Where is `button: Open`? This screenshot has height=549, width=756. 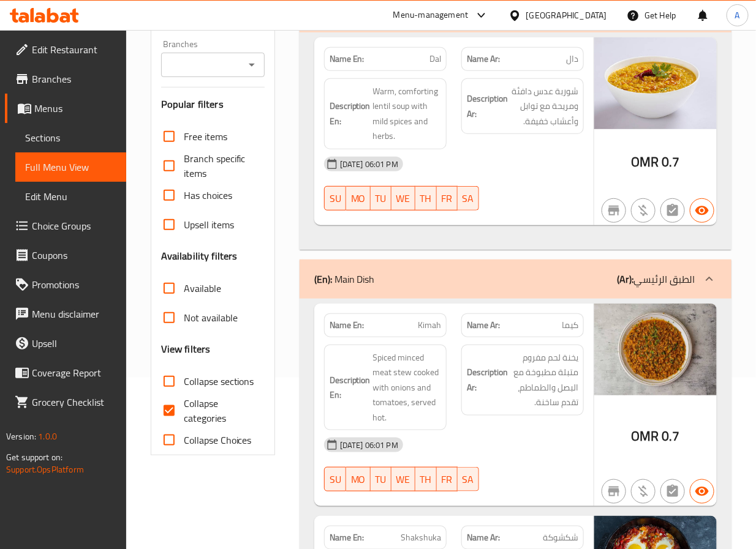
button: Open is located at coordinates (251, 65).